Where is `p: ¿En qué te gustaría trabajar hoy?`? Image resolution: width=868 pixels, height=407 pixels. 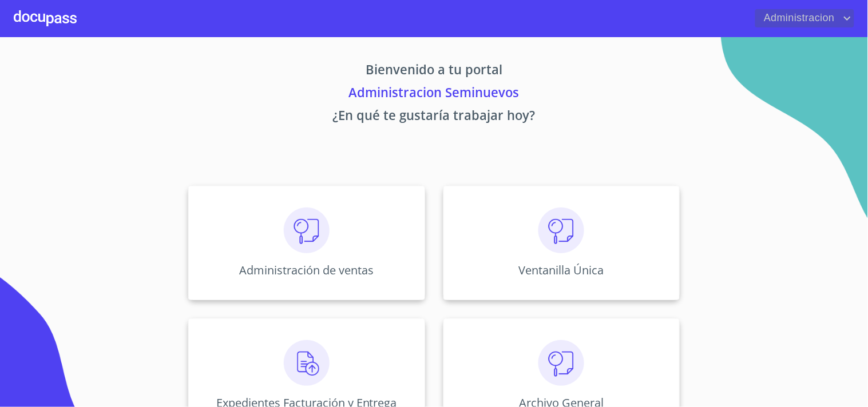
p: ¿En qué te gustaría trabajar hoy? is located at coordinates (434, 117).